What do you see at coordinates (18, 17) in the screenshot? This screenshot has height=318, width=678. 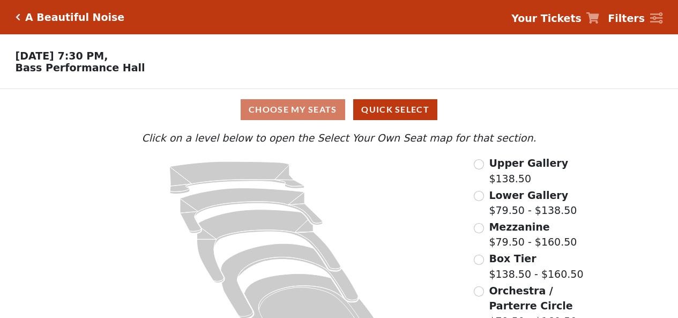 I see `a: Click here to go back to filters` at bounding box center [18, 17].